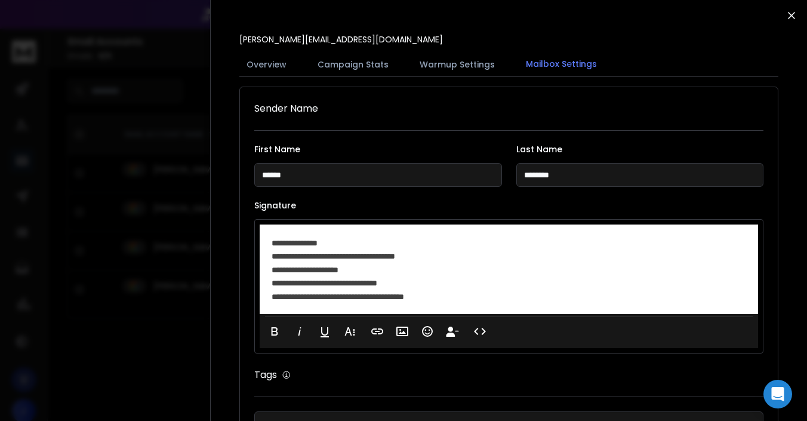 The height and width of the screenshot is (421, 807). What do you see at coordinates (508, 205) in the screenshot?
I see `label: Signature` at bounding box center [508, 205].